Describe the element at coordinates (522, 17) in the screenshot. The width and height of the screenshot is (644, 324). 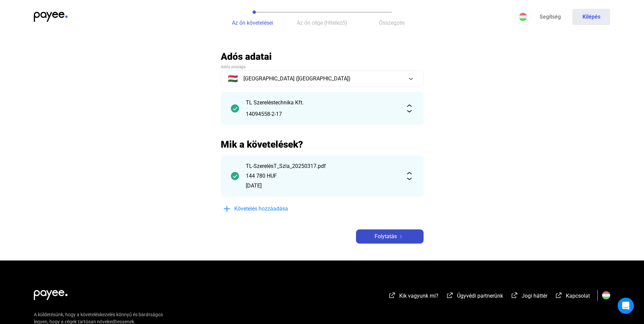
I see `button: HU` at that location.